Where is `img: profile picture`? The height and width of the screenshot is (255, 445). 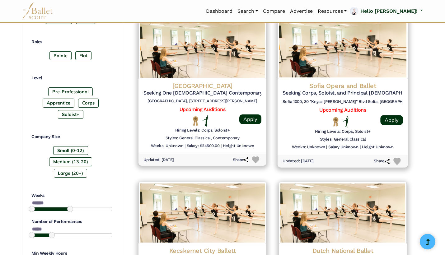 img: profile picture is located at coordinates (354, 11).